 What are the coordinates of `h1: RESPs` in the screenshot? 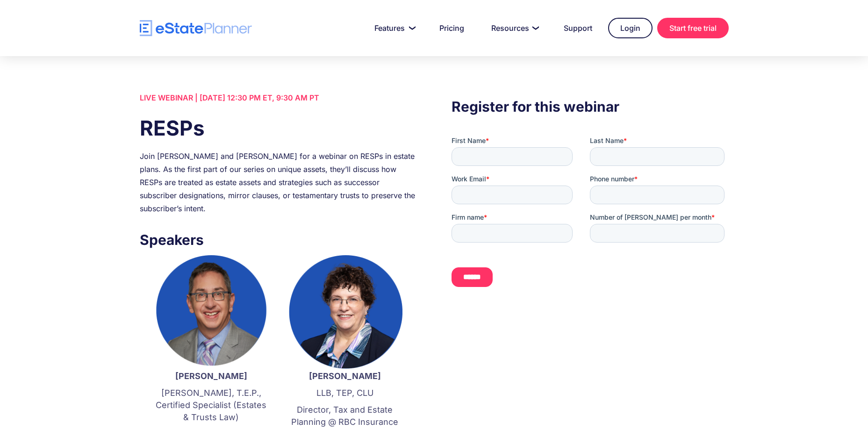 It's located at (278, 128).